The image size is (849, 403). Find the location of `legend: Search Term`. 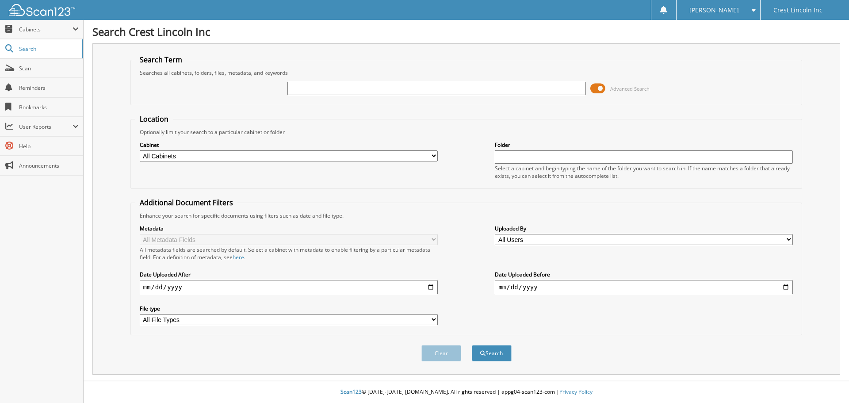

legend: Search Term is located at coordinates (161, 60).